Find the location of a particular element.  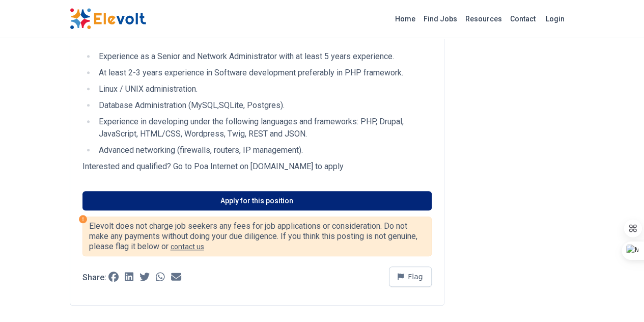

li: Linux / UNIX administration. is located at coordinates (263, 89).